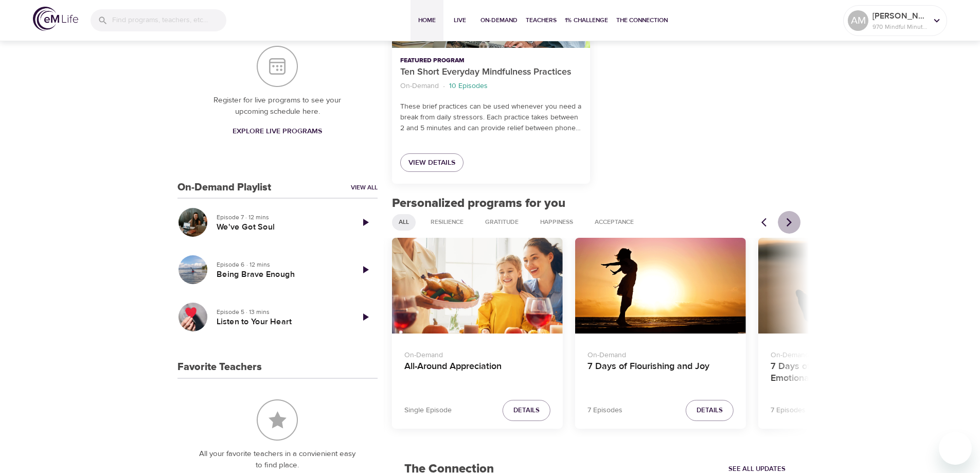 Image resolution: width=980 pixels, height=473 pixels. I want to click on button: All-Around Appreciation, so click(477, 286).